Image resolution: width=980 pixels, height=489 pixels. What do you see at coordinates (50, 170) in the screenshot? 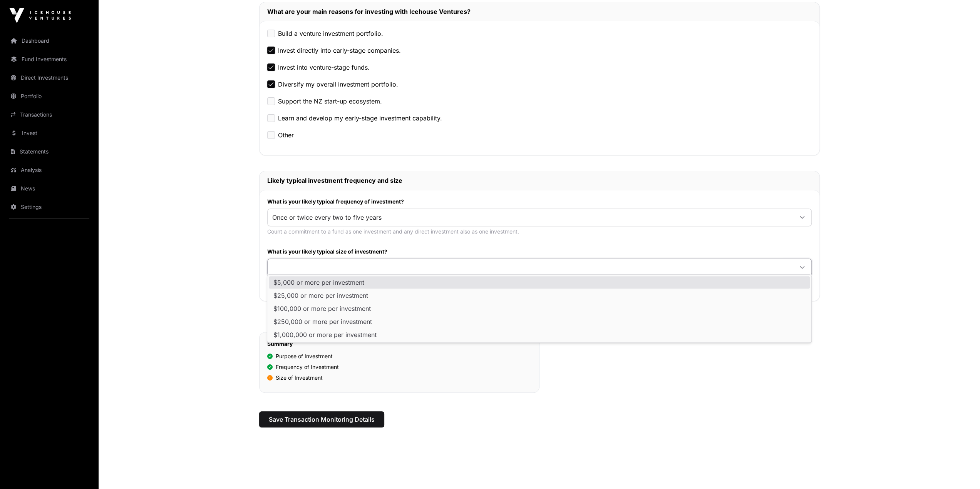
I see `a: Analysis` at bounding box center [50, 170].